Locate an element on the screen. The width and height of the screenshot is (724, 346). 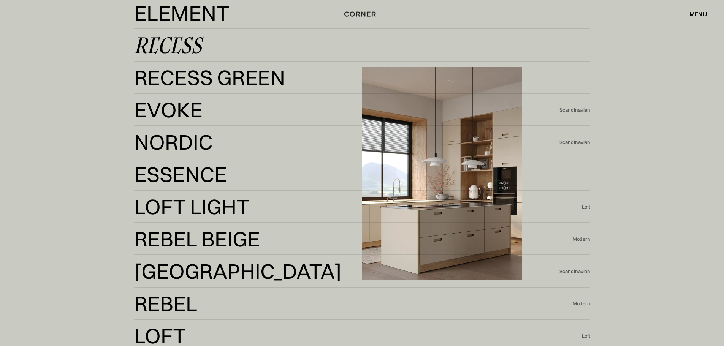
a: NordicNordic is located at coordinates (347, 142).